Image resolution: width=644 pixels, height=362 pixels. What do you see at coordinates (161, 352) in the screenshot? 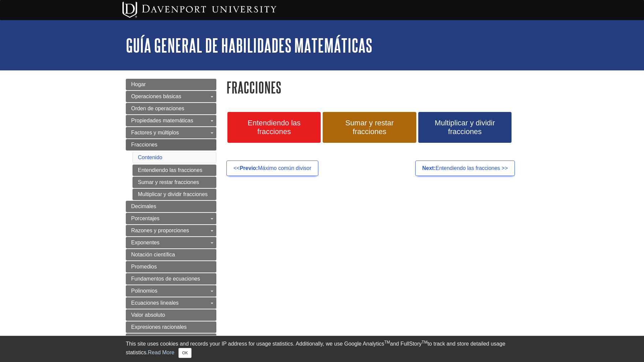
I see `a: Read More` at bounding box center [161, 352].